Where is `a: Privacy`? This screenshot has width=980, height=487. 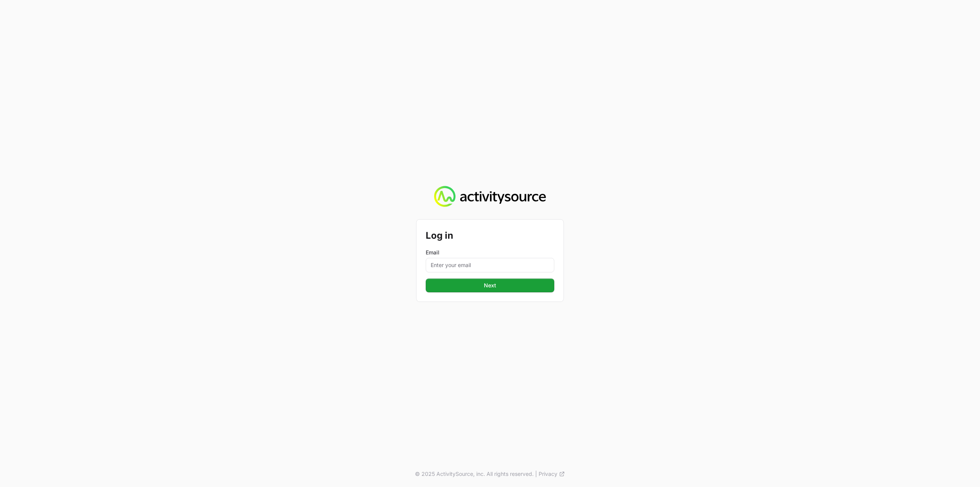 a: Privacy is located at coordinates (551, 474).